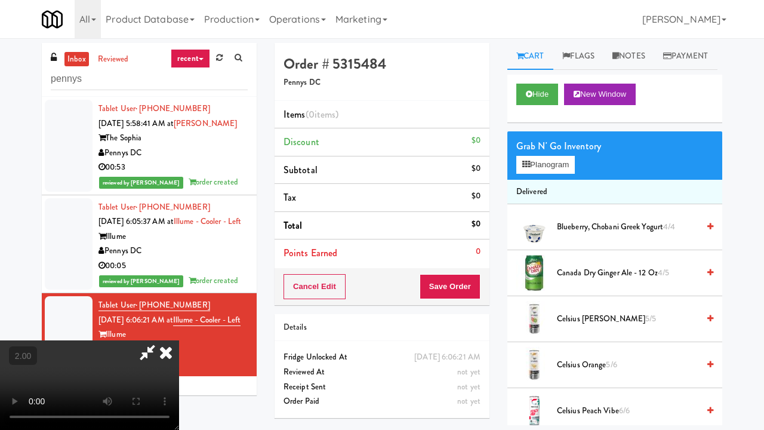  I want to click on span: Items, so click(311, 114).